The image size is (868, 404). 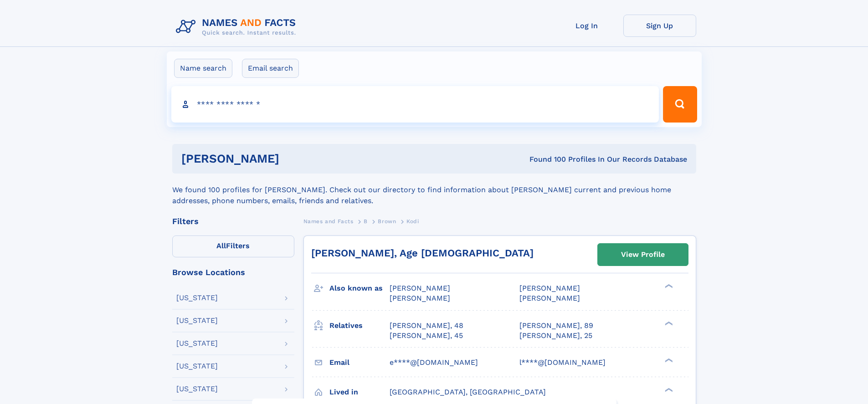 I want to click on span: Brown, so click(x=387, y=221).